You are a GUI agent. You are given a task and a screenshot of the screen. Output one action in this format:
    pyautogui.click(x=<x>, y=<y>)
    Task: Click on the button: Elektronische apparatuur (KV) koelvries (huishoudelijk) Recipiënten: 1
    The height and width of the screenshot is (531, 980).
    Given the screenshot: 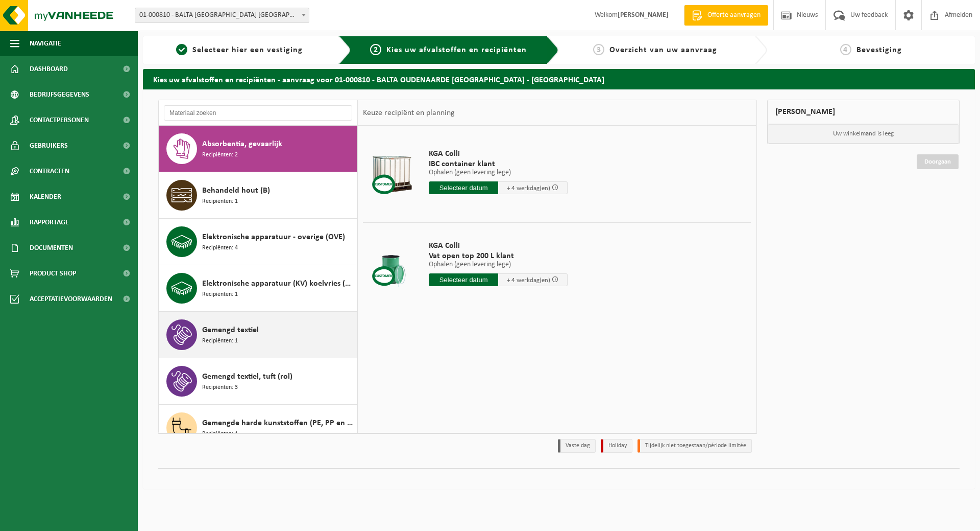 What is the action you would take?
    pyautogui.click(x=258, y=288)
    